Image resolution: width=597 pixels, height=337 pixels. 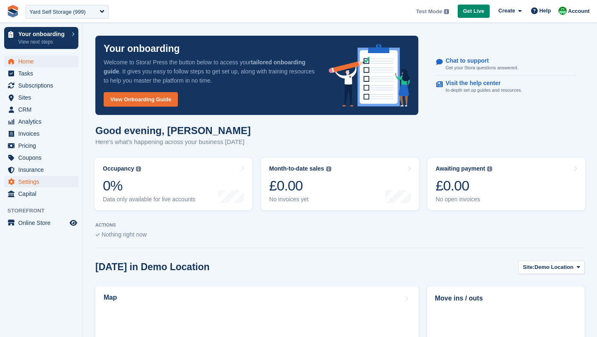 What do you see at coordinates (43, 158) in the screenshot?
I see `span: Coupons` at bounding box center [43, 158].